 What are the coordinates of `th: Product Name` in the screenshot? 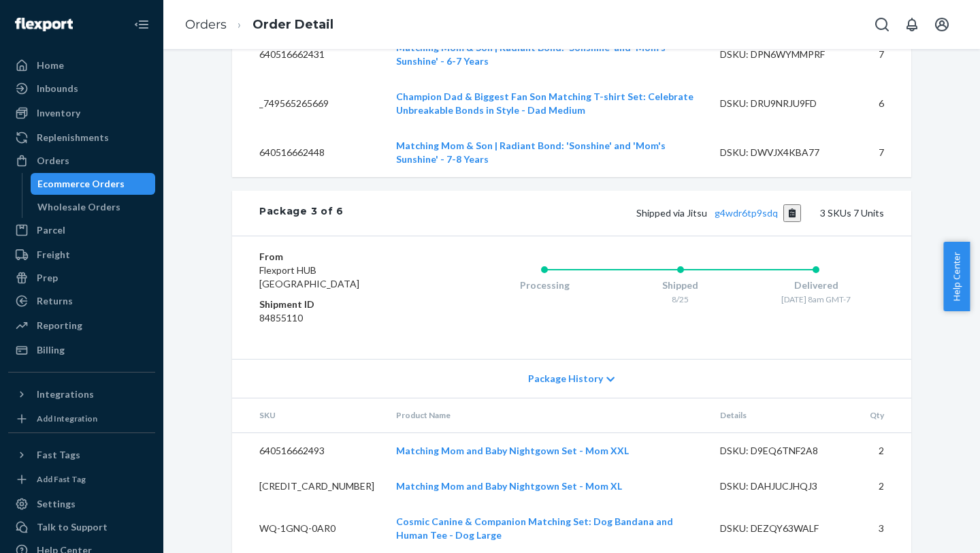 It's located at (547, 415).